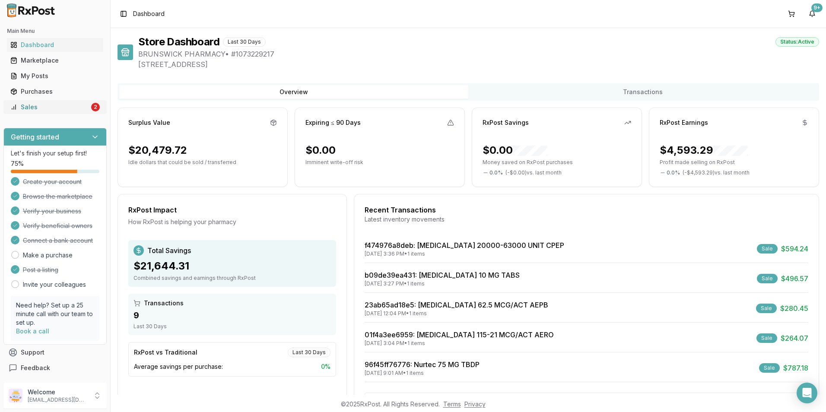 The width and height of the screenshot is (826, 412). I want to click on div: RxPost Savings, so click(506, 123).